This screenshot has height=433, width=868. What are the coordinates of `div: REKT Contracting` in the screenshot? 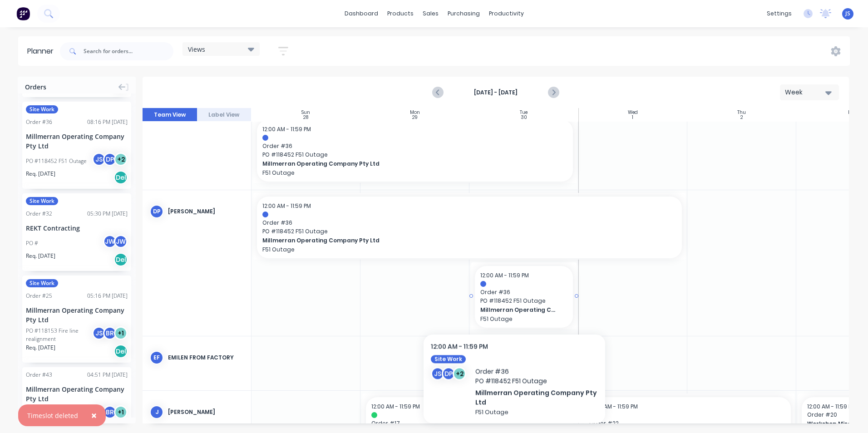 It's located at (77, 228).